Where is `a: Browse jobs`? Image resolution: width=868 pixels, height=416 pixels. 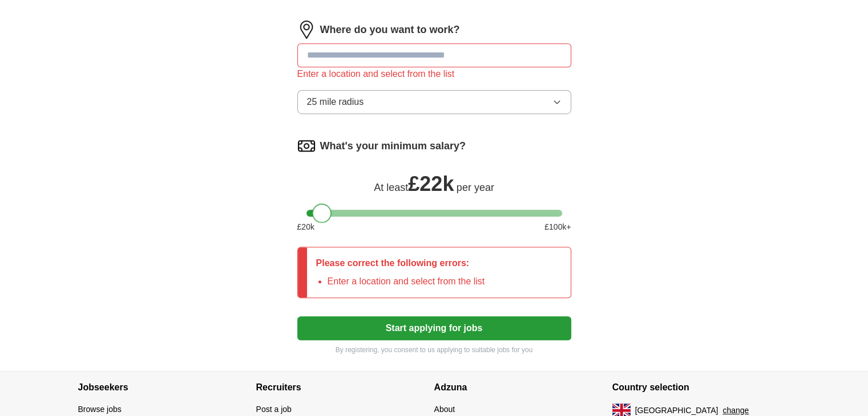 a: Browse jobs is located at coordinates (100, 409).